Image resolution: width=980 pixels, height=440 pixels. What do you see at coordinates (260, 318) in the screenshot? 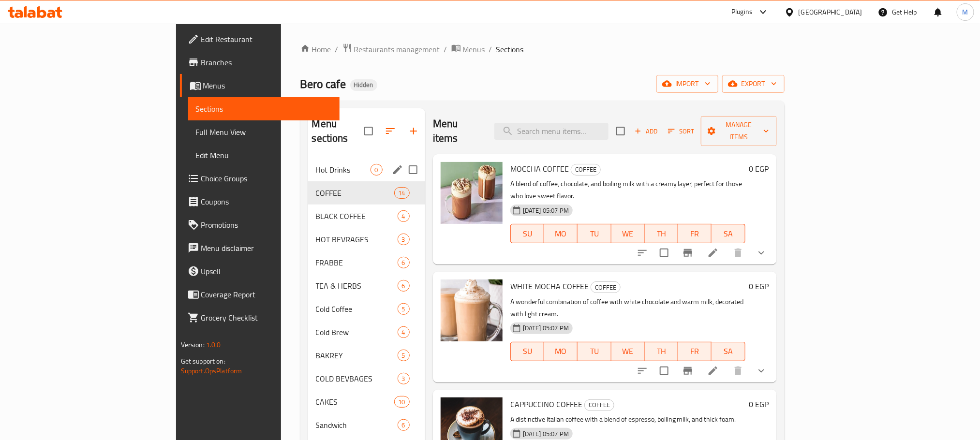
I see `a: Grocery Checklist` at bounding box center [260, 318].